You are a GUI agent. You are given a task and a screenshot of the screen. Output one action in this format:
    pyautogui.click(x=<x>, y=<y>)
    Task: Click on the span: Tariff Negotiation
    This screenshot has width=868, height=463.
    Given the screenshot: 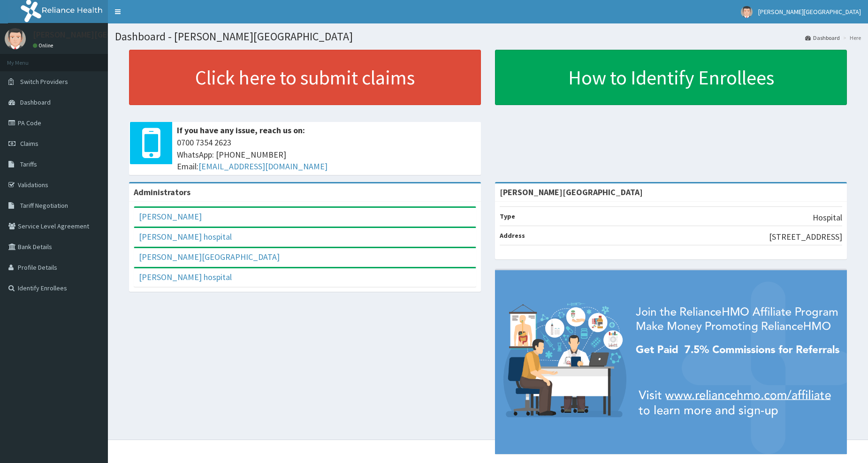 What is the action you would take?
    pyautogui.click(x=44, y=205)
    